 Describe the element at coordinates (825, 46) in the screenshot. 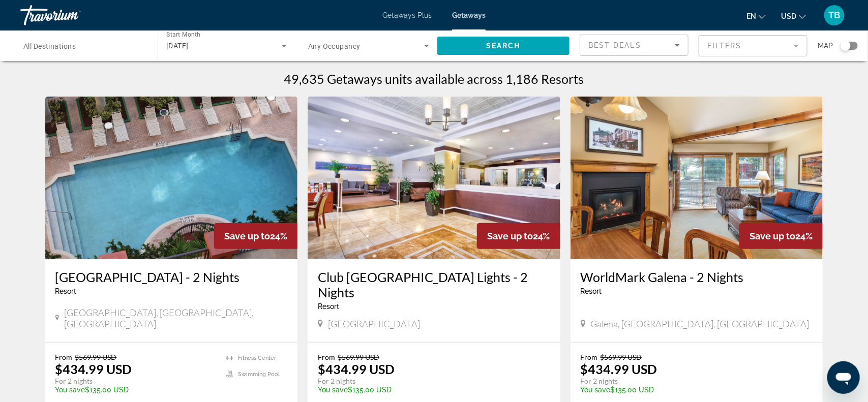

I see `span: Map` at that location.